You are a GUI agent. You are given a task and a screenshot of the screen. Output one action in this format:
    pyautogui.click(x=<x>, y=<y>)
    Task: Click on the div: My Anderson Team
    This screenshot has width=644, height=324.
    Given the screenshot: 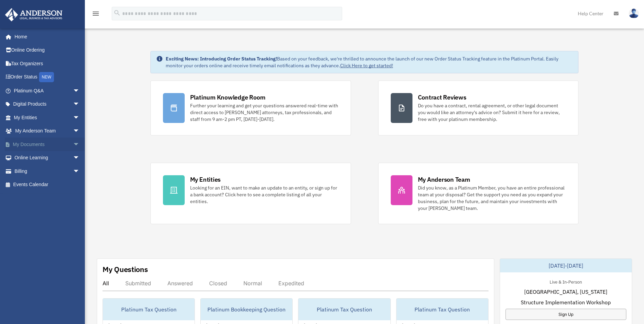 What is the action you would take?
    pyautogui.click(x=444, y=179)
    